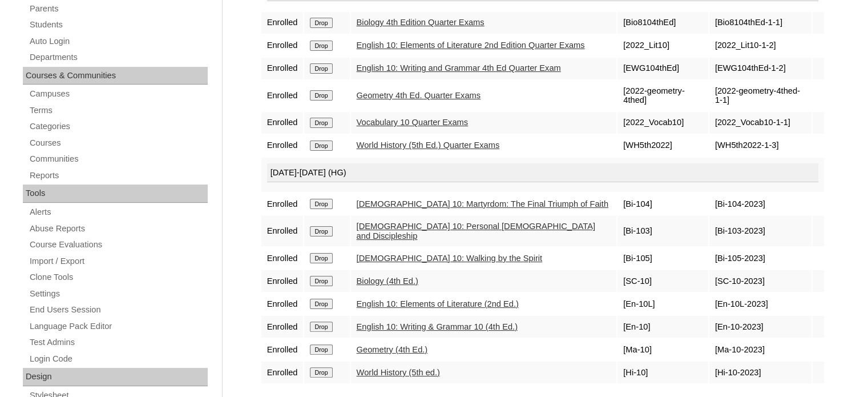  I want to click on td: [En-10-2023], so click(761, 326).